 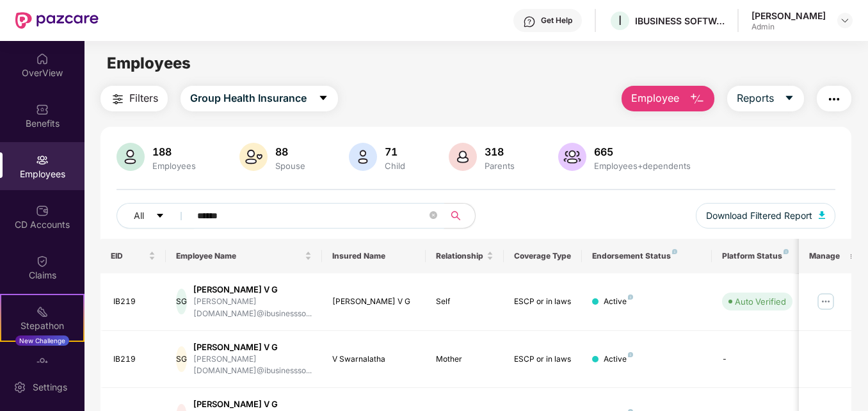 I want to click on img: svg+xml;base64,PHN2ZyBpZD0iU2V0dGluZy0yMHgyMCIgeG1sbnM9Imh0dHA6Ly93d3cudzMub3JnLzIwMDAvc3ZnIiB3aW..., so click(x=20, y=387).